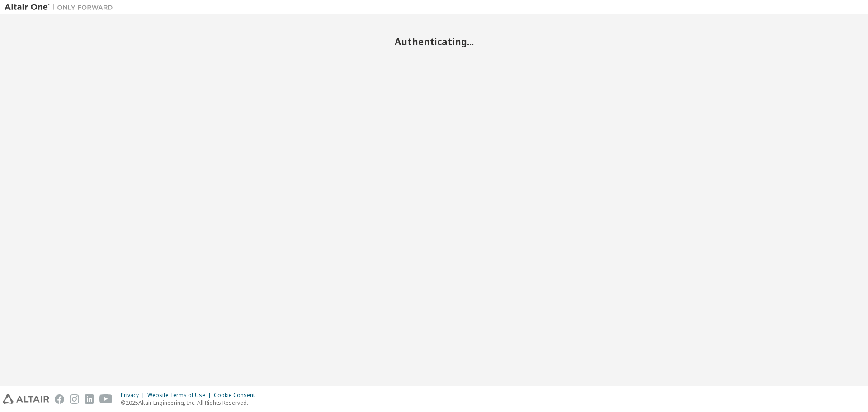 The width and height of the screenshot is (868, 412). What do you see at coordinates (106, 399) in the screenshot?
I see `img: youtube.svg` at bounding box center [106, 399].